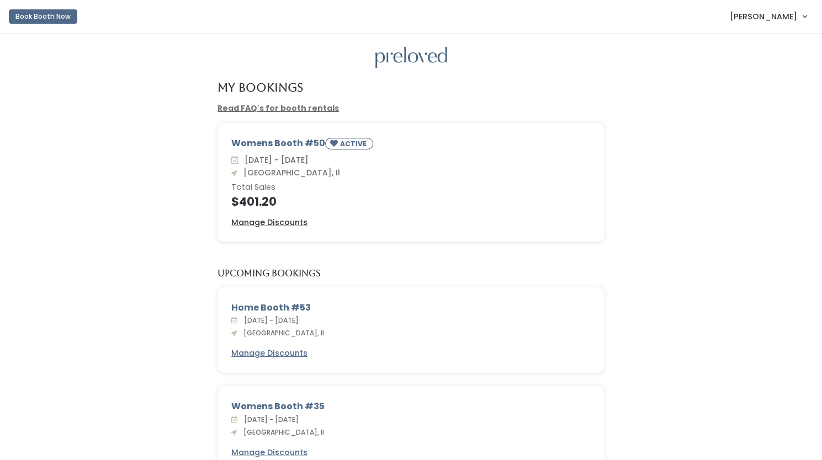  I want to click on div: Womens Booth #35, so click(411, 407).